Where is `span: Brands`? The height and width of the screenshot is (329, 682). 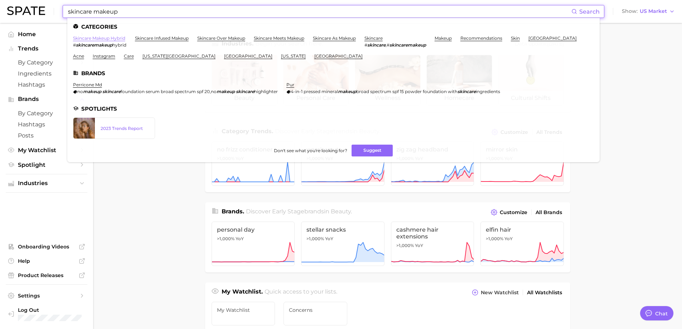 span: Brands is located at coordinates (47, 99).